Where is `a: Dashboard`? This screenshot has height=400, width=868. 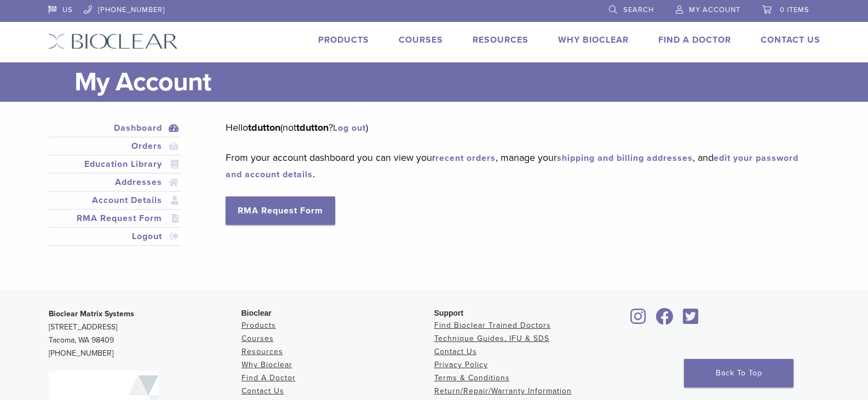
a: Dashboard is located at coordinates (115, 128).